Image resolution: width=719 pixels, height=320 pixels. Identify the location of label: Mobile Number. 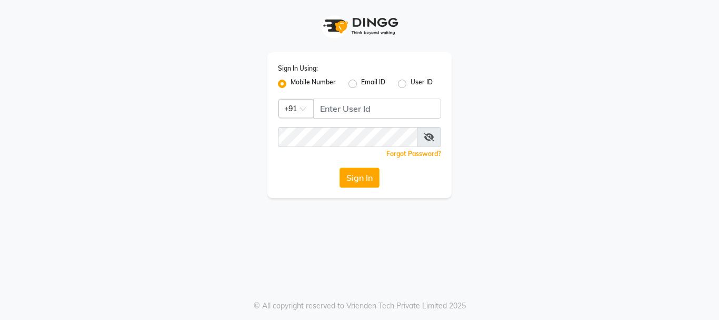
(313, 84).